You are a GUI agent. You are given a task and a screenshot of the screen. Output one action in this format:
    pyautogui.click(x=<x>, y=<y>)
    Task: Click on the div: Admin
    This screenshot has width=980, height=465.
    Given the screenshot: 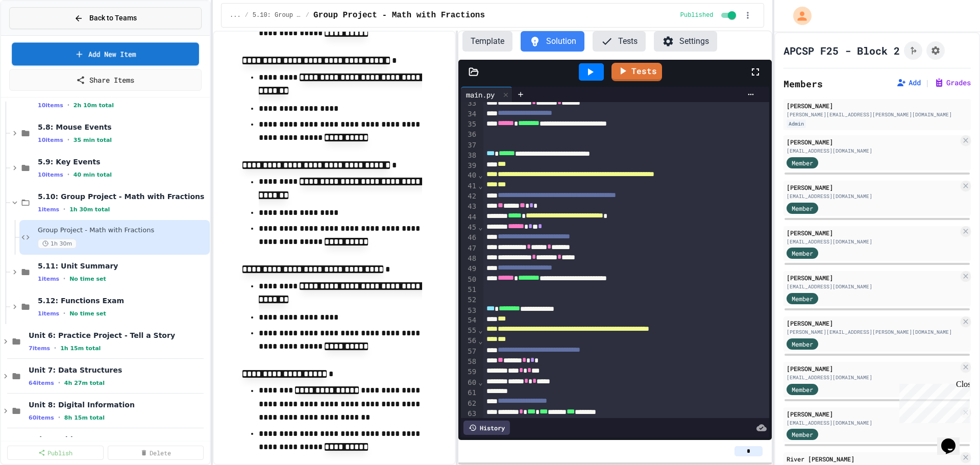 What is the action you would take?
    pyautogui.click(x=796, y=123)
    